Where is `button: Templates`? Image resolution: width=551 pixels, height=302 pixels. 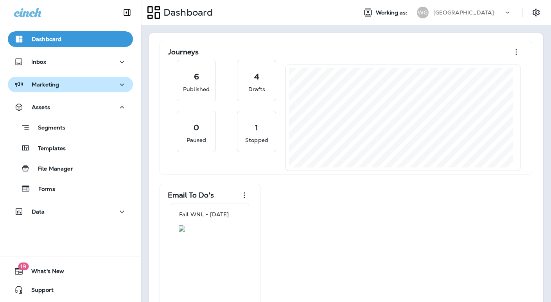 button: Templates is located at coordinates (70, 148).